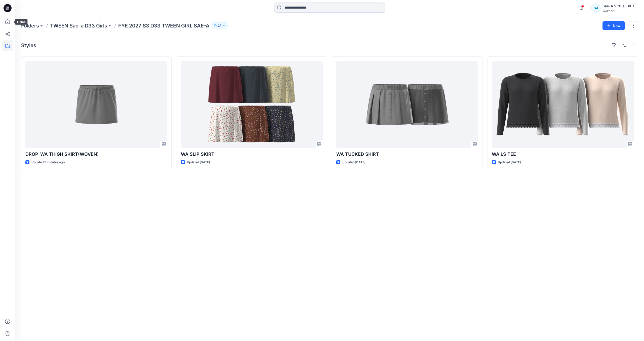 This screenshot has width=644, height=341. I want to click on div: Sae-A Virtual 3d Team, so click(620, 6).